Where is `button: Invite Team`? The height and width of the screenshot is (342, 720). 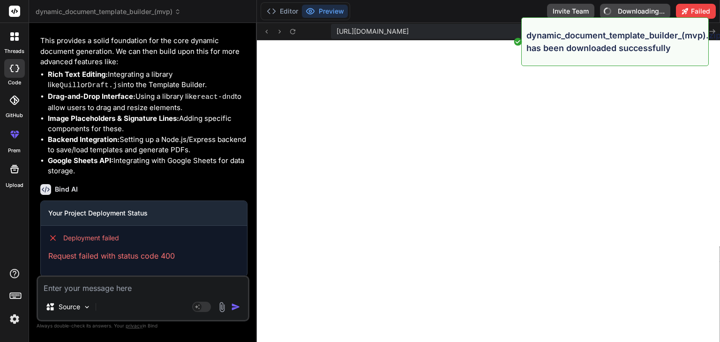 button: Invite Team is located at coordinates (571, 11).